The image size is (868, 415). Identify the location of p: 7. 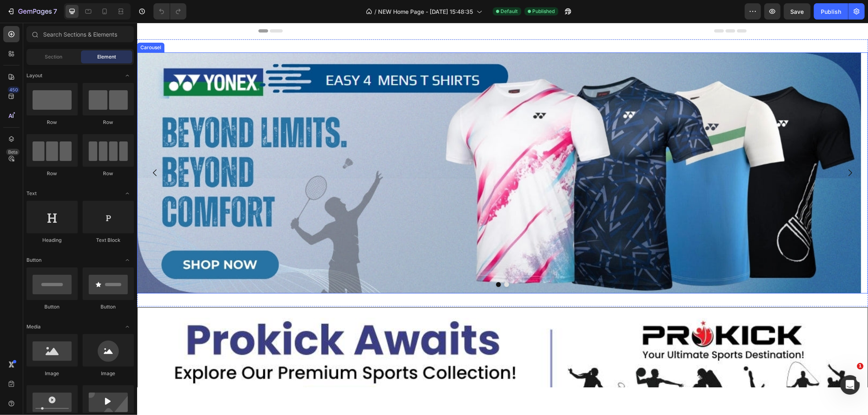
(55, 11).